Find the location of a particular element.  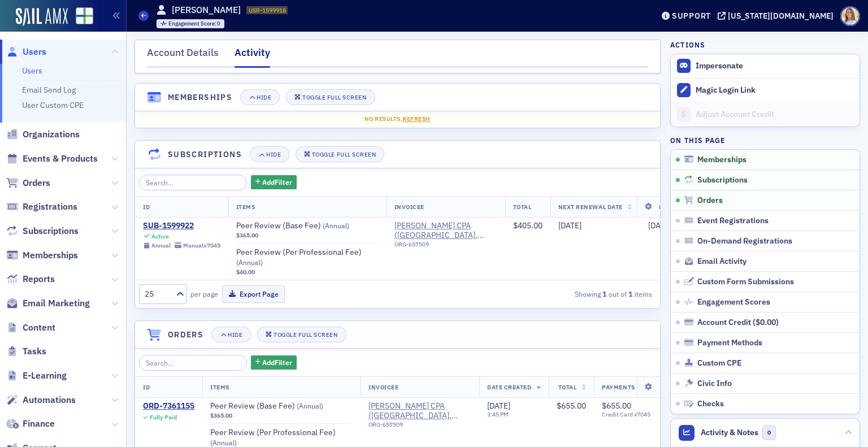

a: Events & Products is located at coordinates (52, 159).